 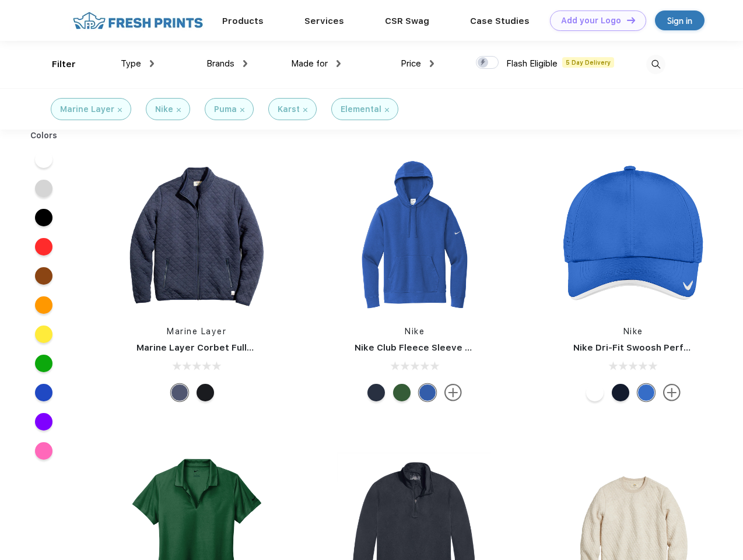 What do you see at coordinates (591, 20) in the screenshot?
I see `div: Add your Logo` at bounding box center [591, 20].